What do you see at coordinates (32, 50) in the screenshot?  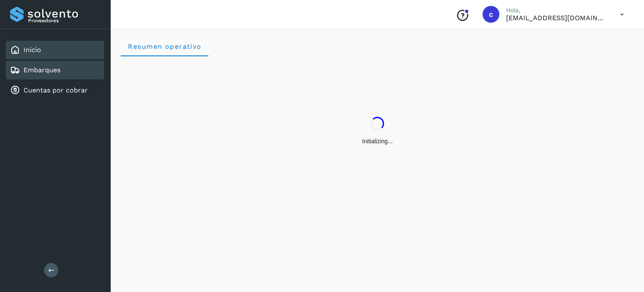 I see `a: Inicio` at bounding box center [32, 50].